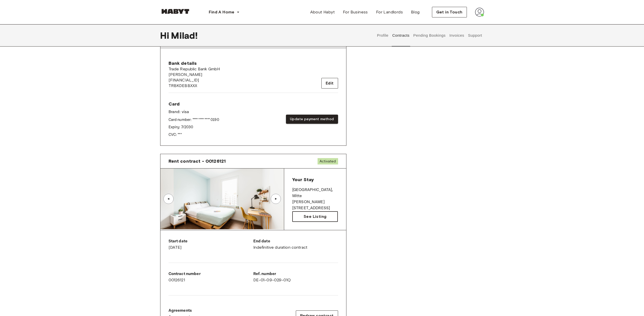 The width and height of the screenshot is (644, 316). I want to click on span: Blog, so click(415, 12).